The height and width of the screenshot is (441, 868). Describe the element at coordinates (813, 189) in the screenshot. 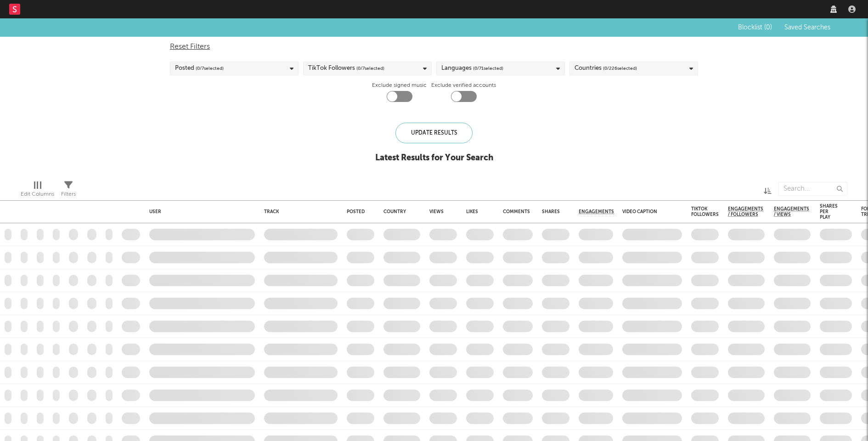

I see `input: Search...` at that location.